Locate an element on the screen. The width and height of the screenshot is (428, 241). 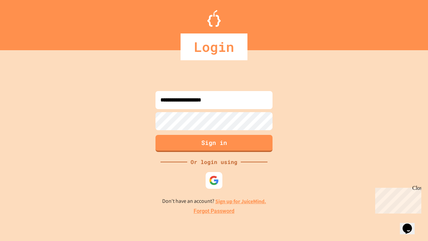
a: Forgot Password is located at coordinates (214, 211).